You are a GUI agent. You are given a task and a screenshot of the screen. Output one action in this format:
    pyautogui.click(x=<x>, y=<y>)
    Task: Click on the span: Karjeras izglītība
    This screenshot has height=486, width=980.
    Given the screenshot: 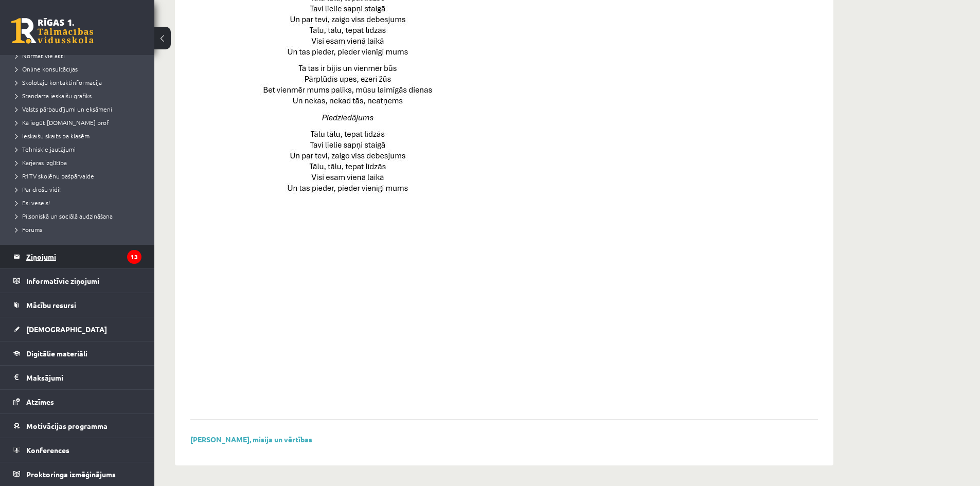 What is the action you would take?
    pyautogui.click(x=41, y=163)
    